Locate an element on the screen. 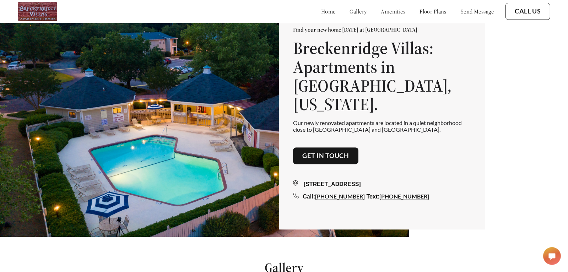 The height and width of the screenshot is (272, 568). a: amenities is located at coordinates (394, 11).